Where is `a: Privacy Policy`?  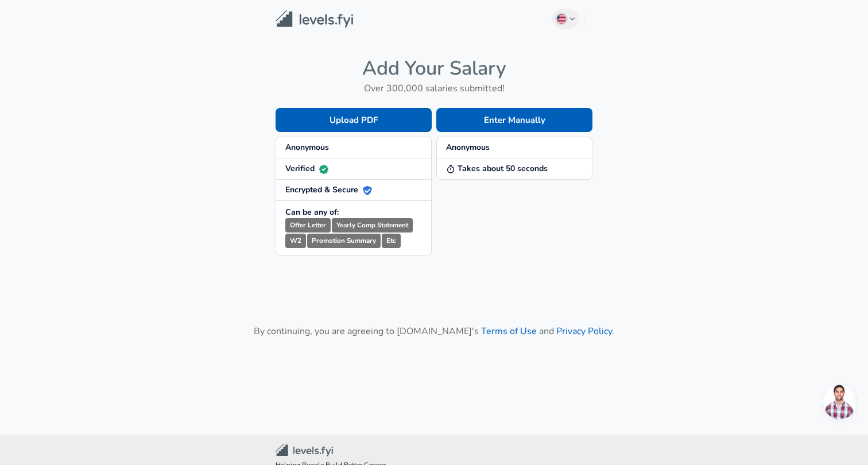
a: Privacy Policy is located at coordinates (584, 331).